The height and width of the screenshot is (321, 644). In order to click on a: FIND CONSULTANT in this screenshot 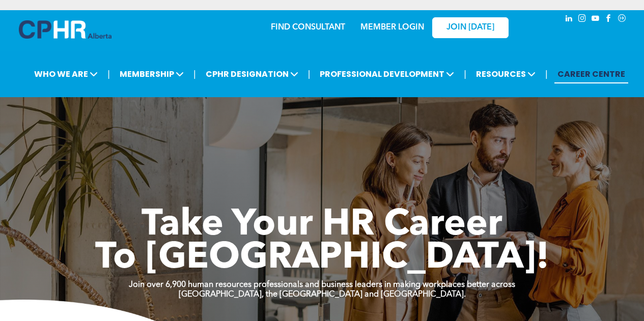, I will do `click(308, 27)`.